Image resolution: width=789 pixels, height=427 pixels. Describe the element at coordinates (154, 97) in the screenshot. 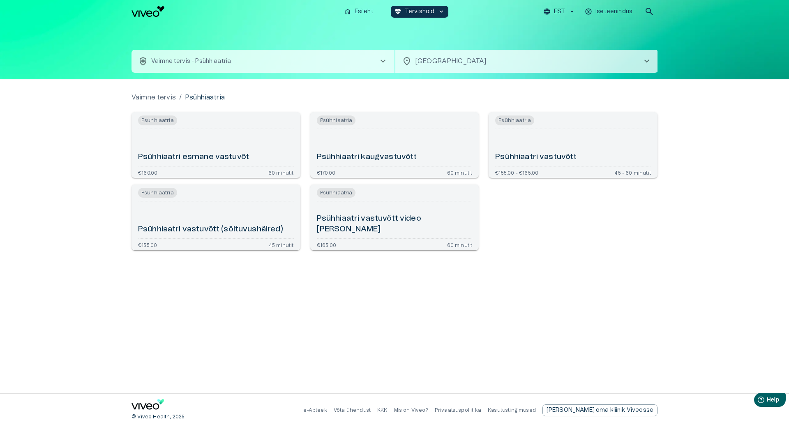

I see `a: Vaimne tervis` at that location.